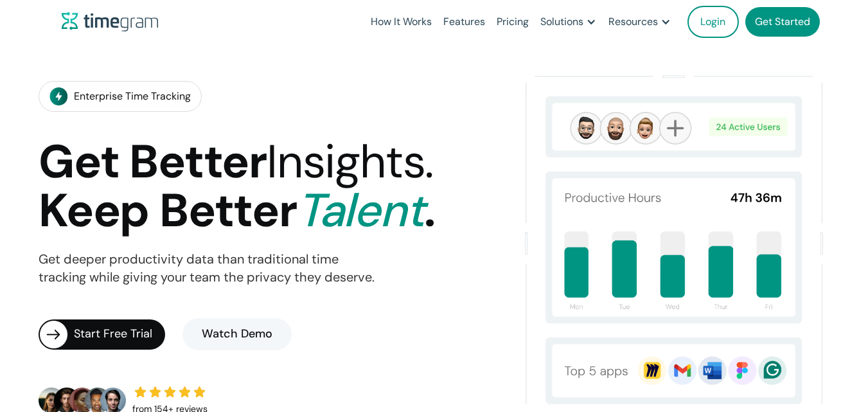 This screenshot has width=868, height=412. Describe the element at coordinates (561, 22) in the screenshot. I see `div: Solutions` at that location.